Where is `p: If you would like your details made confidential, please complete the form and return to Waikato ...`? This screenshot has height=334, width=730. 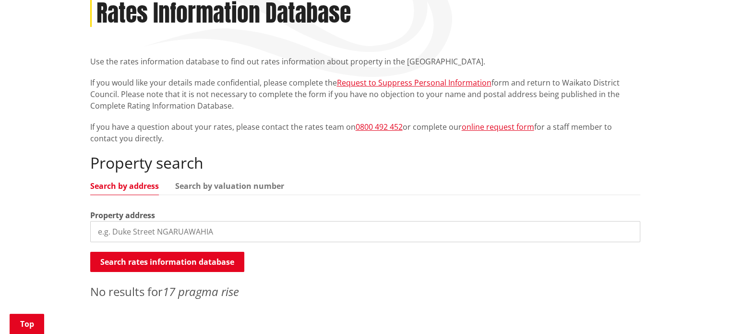 p: If you would like your details made confidential, please complete the form and return to Waikato ... is located at coordinates (365, 94).